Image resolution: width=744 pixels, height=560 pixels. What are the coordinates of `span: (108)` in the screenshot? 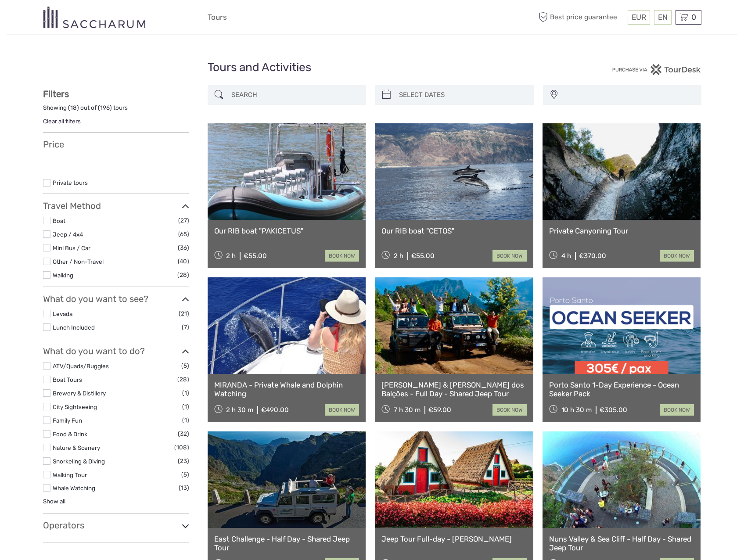 It's located at (182, 447).